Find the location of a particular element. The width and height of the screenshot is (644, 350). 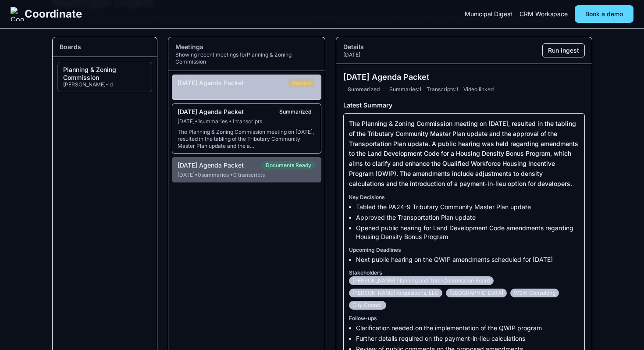

a: Municipal Digest is located at coordinates (489, 14).